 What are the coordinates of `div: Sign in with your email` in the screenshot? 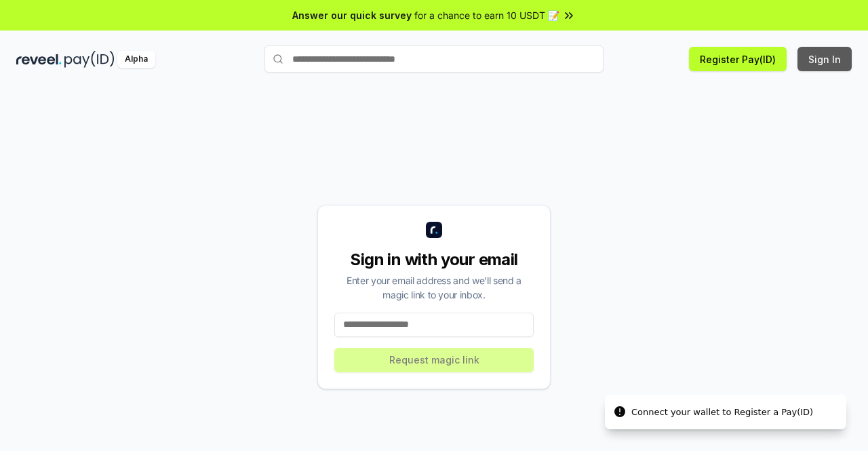 It's located at (434, 260).